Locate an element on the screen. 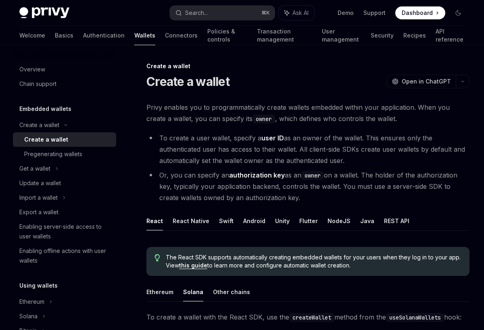 Image resolution: width=484 pixels, height=330 pixels. a: Export a wallet is located at coordinates (65, 212).